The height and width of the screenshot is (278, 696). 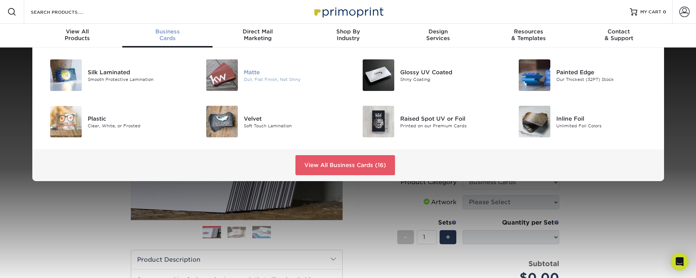 I want to click on span: 0, so click(x=664, y=12).